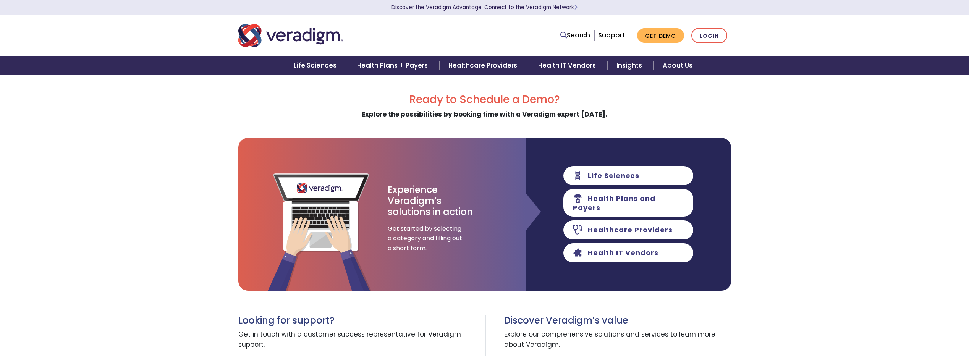 Image resolution: width=969 pixels, height=356 pixels. Describe the element at coordinates (291, 36) in the screenshot. I see `img: Veradigm logo` at that location.